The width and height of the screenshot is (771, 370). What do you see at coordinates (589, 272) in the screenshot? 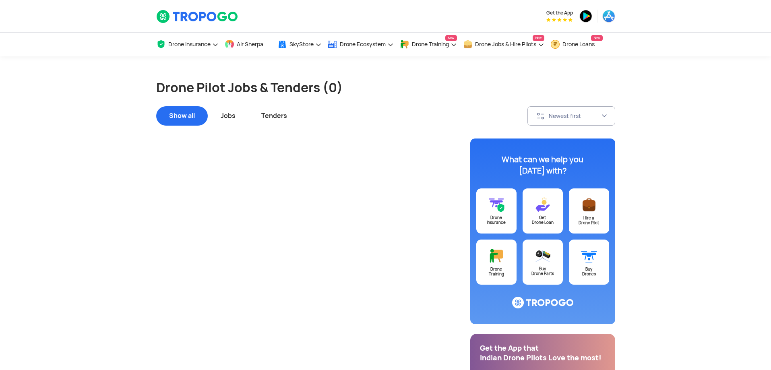
I see `div: Buy Drones` at bounding box center [589, 272].